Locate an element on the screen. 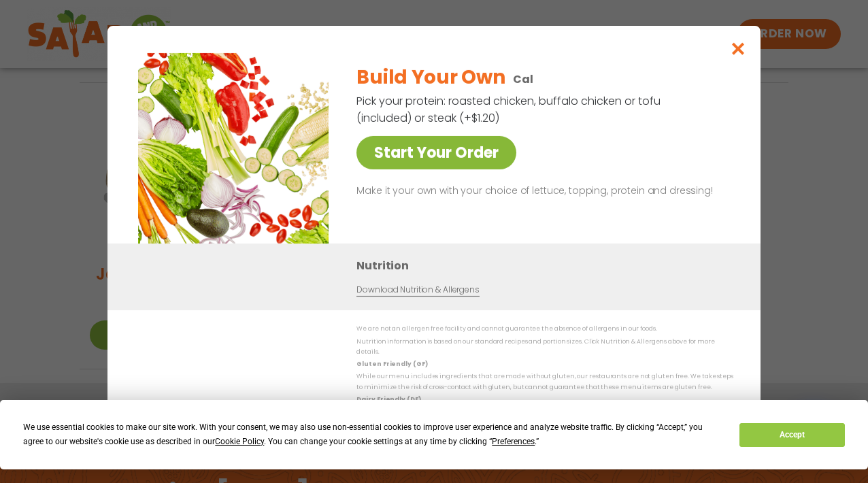  strong: Dairy Friendly (DF) is located at coordinates (388, 399).